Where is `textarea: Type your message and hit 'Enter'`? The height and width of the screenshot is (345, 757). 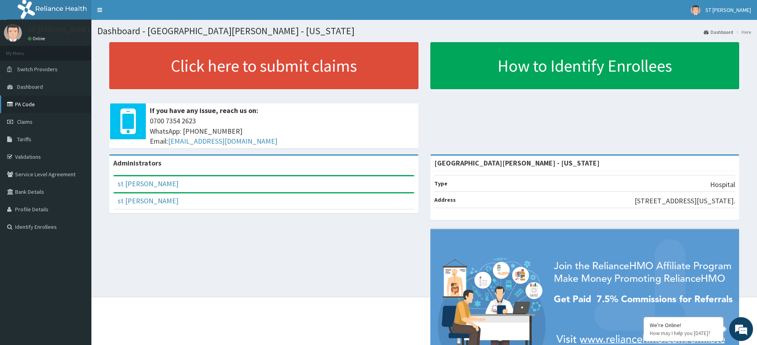 textarea: Type your message and hit 'Enter' is located at coordinates (78, 231).